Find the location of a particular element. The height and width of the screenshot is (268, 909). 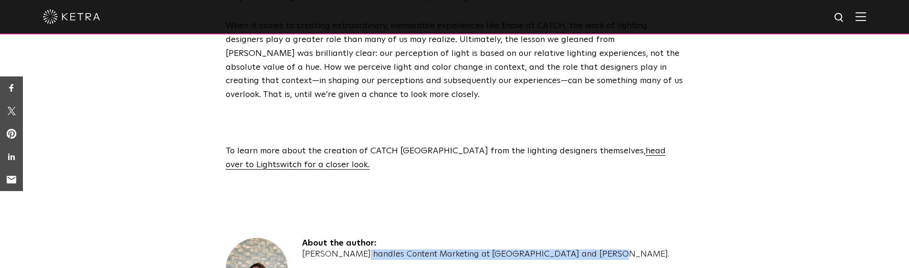

p: When it comes to creating extraordinary, memorable experiences like those at CATCH, the work of l... is located at coordinates (455, 60).